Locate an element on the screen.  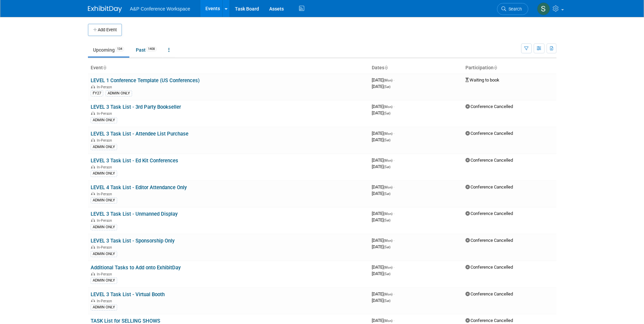
span: Waiting to book is located at coordinates (483, 80).